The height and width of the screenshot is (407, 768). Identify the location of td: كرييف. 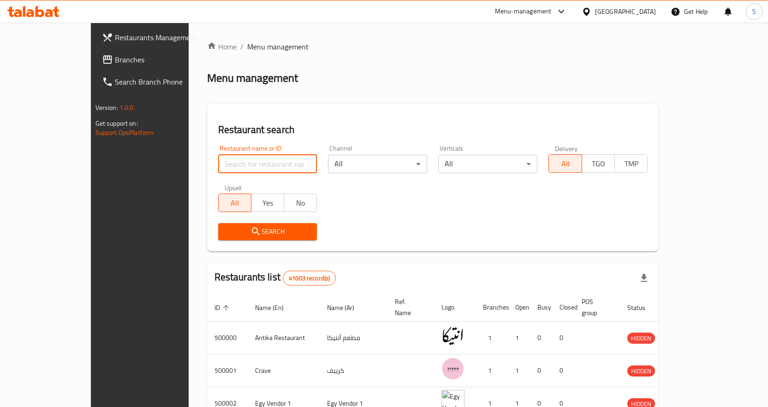
(353, 370).